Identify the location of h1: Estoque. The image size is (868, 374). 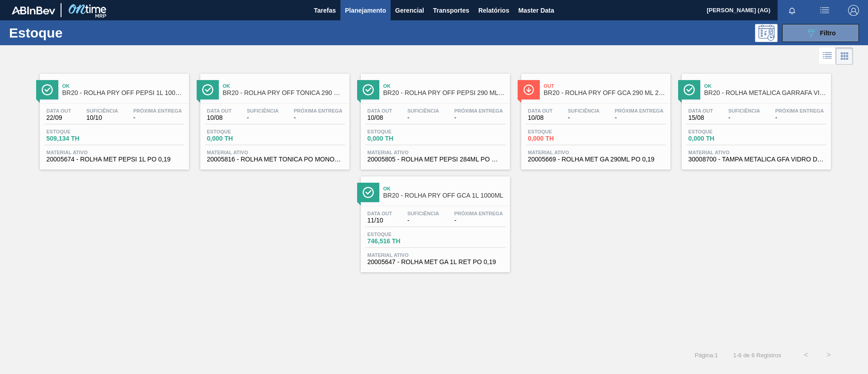
(77, 33).